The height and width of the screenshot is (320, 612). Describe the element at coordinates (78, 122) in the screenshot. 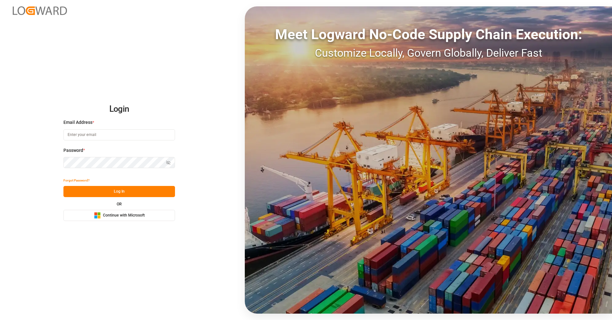

I see `span: Email Address` at that location.